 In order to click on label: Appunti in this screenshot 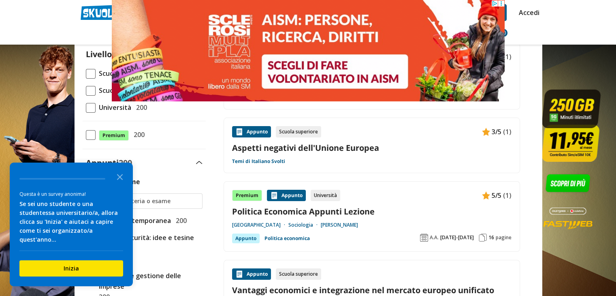, I will do `click(109, 162)`.